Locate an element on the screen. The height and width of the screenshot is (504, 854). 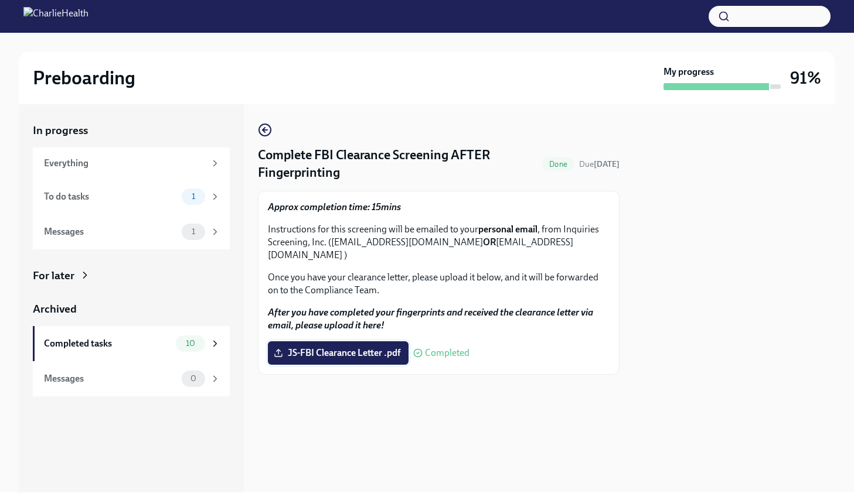
span: JS-FBI Clearance Letter .pdf is located at coordinates (338, 353).